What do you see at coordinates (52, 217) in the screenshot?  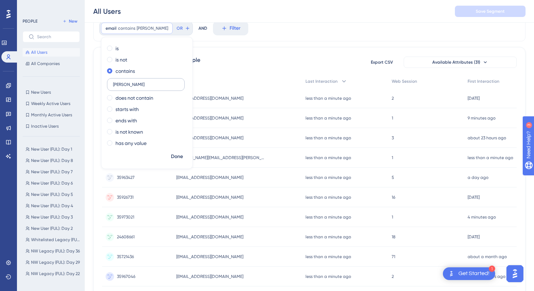 I see `span: New User (FUL): Day 3` at bounding box center [52, 217].